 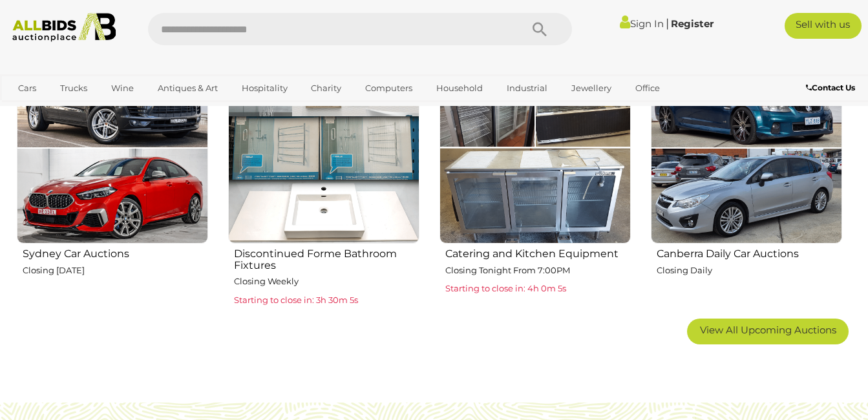 What do you see at coordinates (323, 181) in the screenshot?
I see `a: Discontinued Forme Bathroom Fixtures Closing Weekly Starting to close in: 3h 30m 5s` at bounding box center [323, 181].